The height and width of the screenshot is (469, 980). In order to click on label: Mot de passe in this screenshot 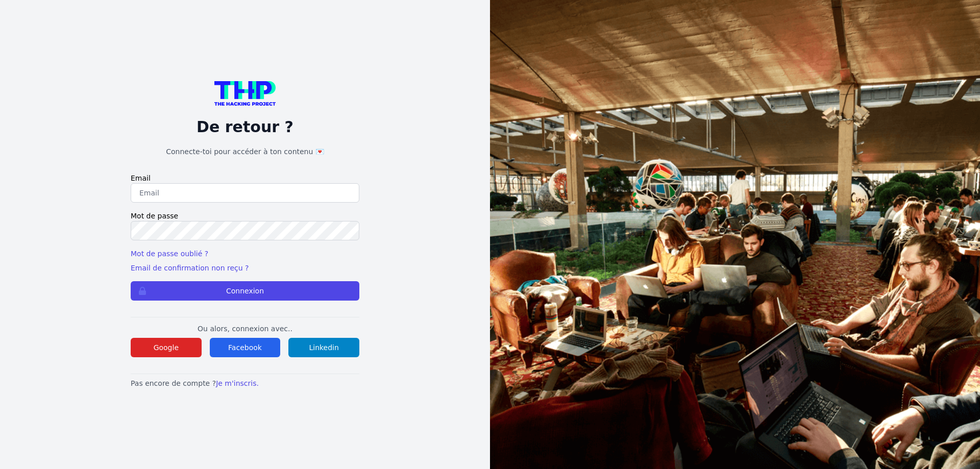, I will do `click(245, 216)`.